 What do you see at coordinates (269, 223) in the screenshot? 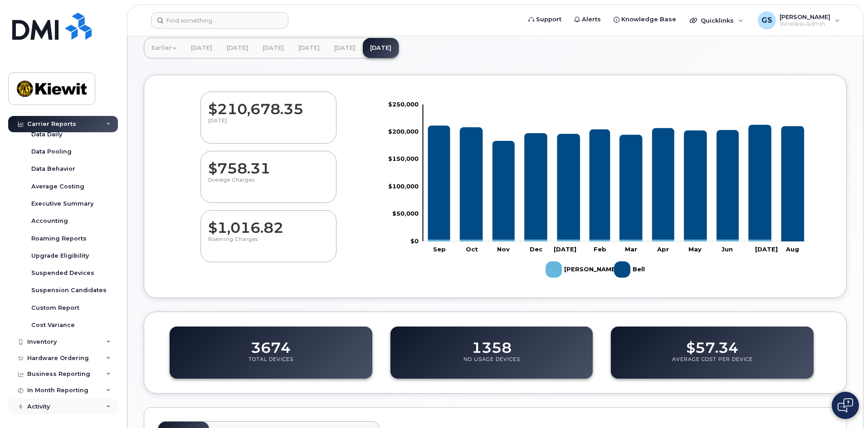
I see `dd: $1,016.82` at bounding box center [269, 223].